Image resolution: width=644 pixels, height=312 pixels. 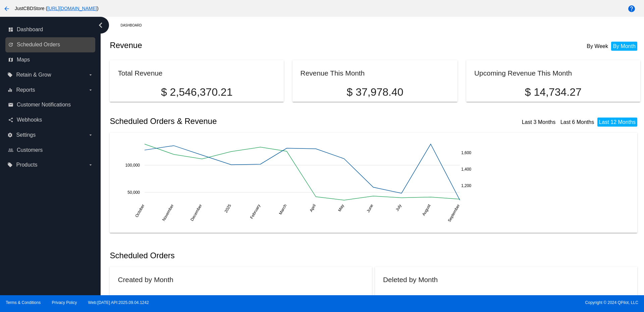 What do you see at coordinates (33, 75) in the screenshot?
I see `span: Retain & Grow` at bounding box center [33, 75].